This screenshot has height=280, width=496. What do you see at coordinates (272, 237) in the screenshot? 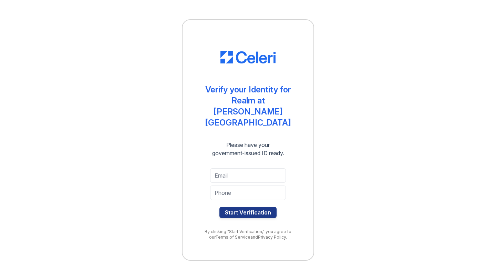
I see `a: Privacy Policy.` at bounding box center [272, 237].